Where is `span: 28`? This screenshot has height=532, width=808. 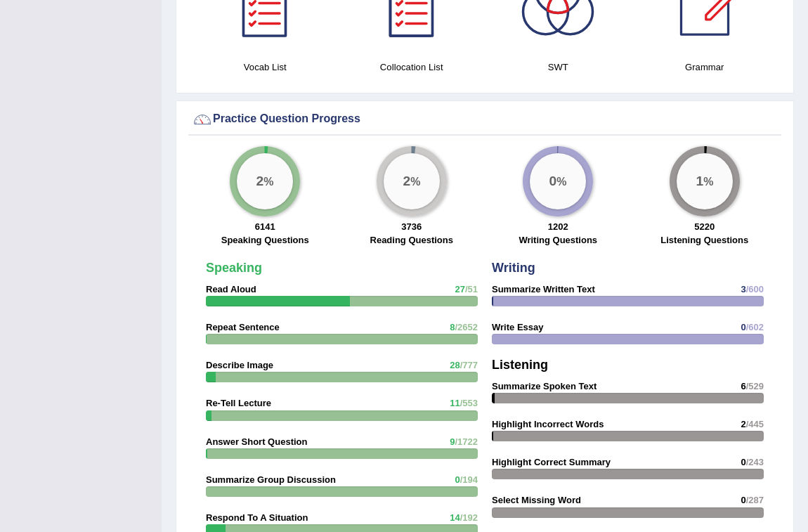
span: 28 is located at coordinates (454, 364).